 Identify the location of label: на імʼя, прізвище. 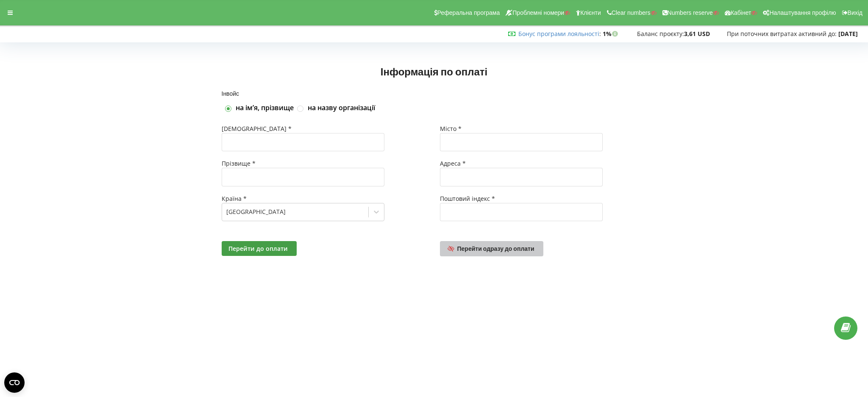
(265, 108).